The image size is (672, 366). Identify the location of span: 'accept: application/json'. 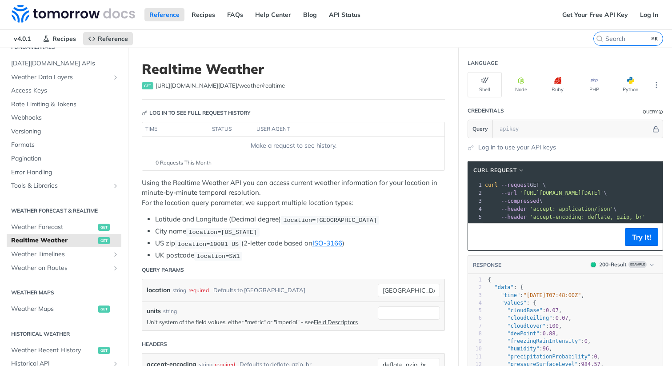
(571, 209).